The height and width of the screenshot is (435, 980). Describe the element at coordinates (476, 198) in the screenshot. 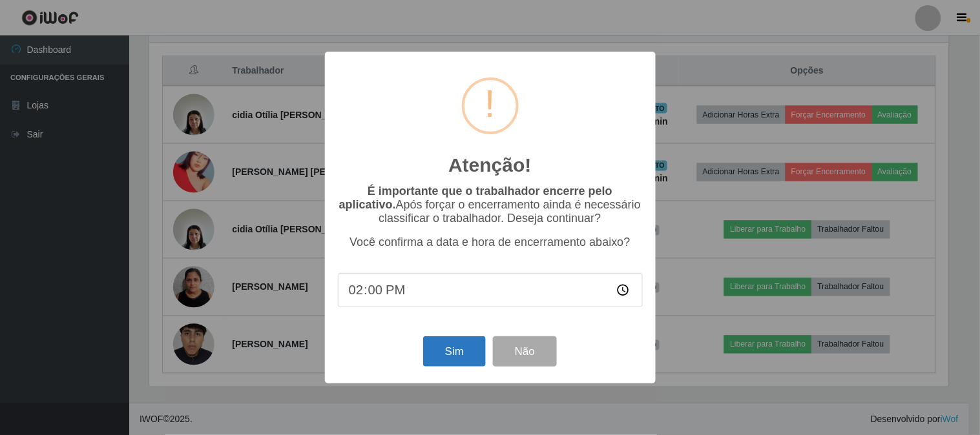

I see `b: É importante que o trabalhador encerre pelo aplicativo.` at that location.